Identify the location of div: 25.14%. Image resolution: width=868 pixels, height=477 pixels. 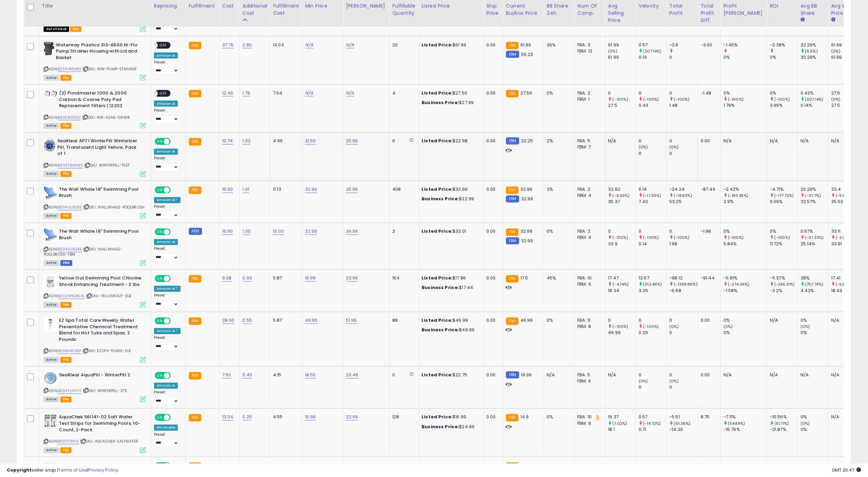
(814, 244).